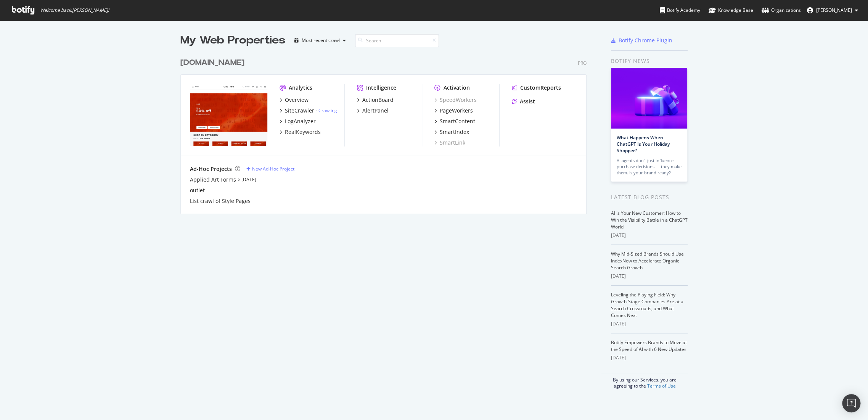 The width and height of the screenshot is (868, 420). What do you see at coordinates (458, 122) in the screenshot?
I see `div: SmartContent` at bounding box center [458, 122].